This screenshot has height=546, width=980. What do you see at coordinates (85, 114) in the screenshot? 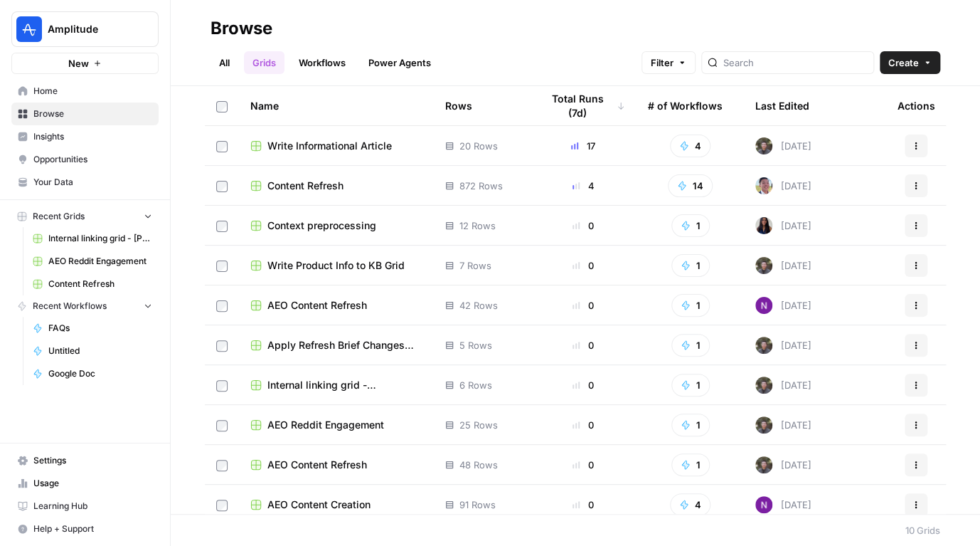
I see `a: Browse` at bounding box center [85, 114].